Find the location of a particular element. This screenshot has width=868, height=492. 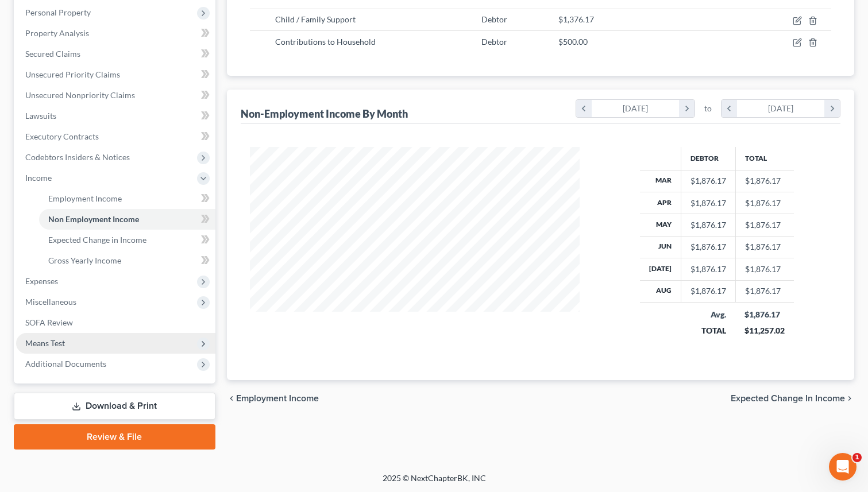

span: Miscellaneous is located at coordinates (50, 302).